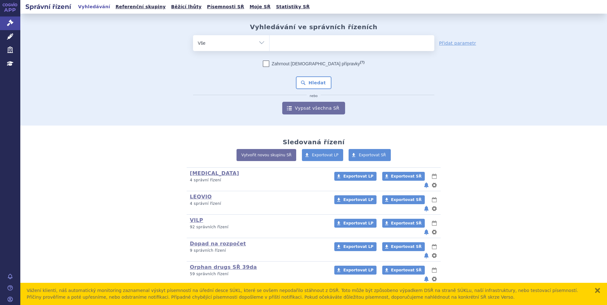 The width and height of the screenshot is (607, 305). What do you see at coordinates (94, 7) in the screenshot?
I see `a: Vyhledávání` at bounding box center [94, 7].